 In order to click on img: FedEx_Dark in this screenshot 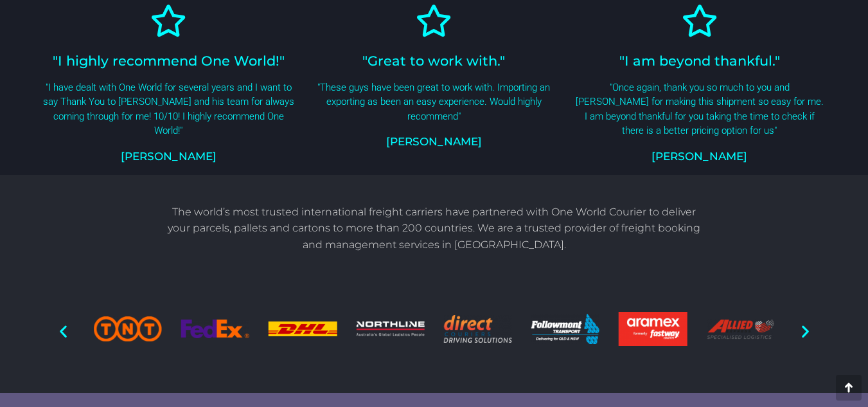, I will do `click(215, 328)`.